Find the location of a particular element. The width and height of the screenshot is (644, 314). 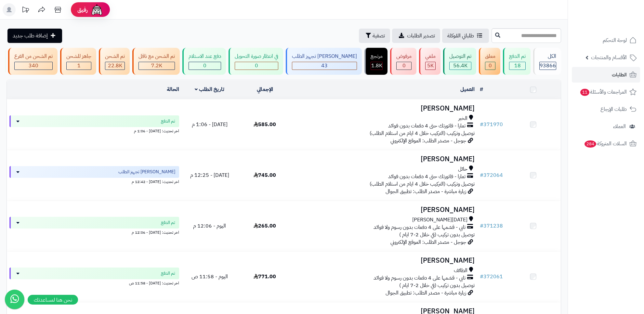

a: تاريخ الطلب is located at coordinates (209, 90).